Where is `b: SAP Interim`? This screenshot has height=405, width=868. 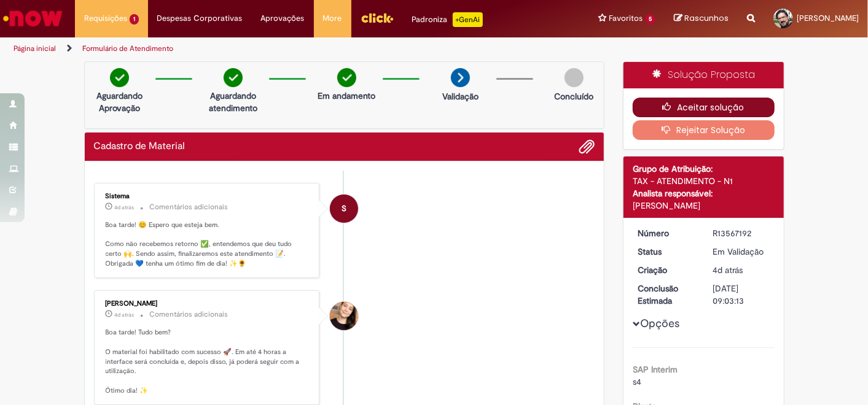
b: SAP Interim is located at coordinates (655, 369).